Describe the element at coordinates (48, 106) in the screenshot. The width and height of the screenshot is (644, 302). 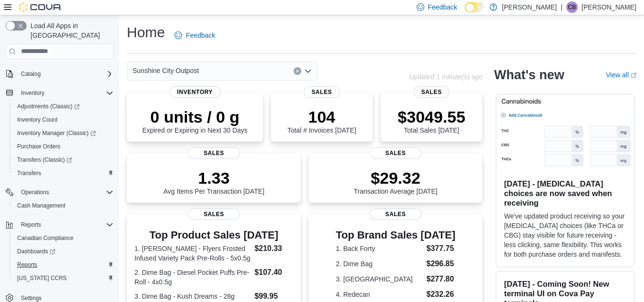
I see `span: Adjustments (Classic)` at that location.